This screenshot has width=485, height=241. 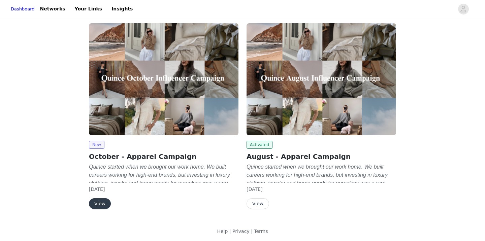 I want to click on span: New, so click(x=97, y=145).